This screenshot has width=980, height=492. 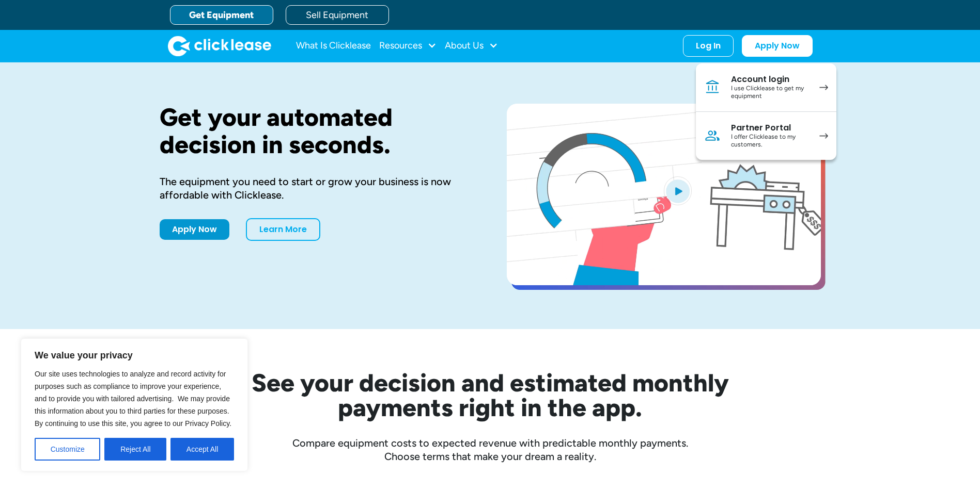 I want to click on h2: See your decision and estimated monthly payments right in the app., so click(x=490, y=395).